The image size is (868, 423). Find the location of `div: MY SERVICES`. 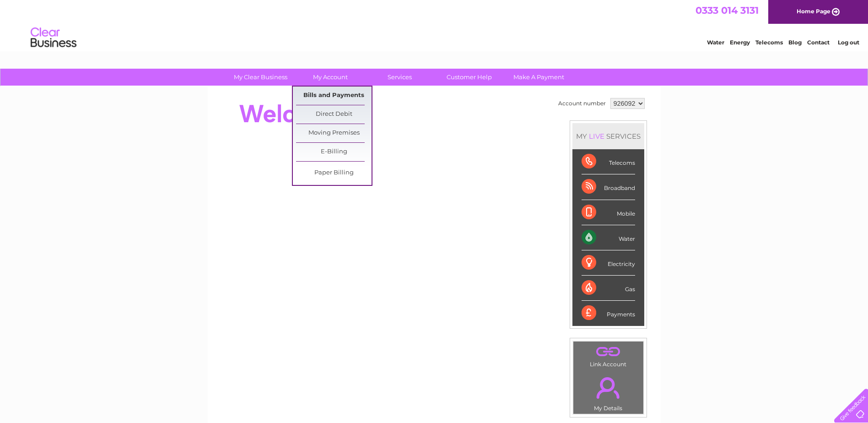

div: MY SERVICES is located at coordinates (608, 136).